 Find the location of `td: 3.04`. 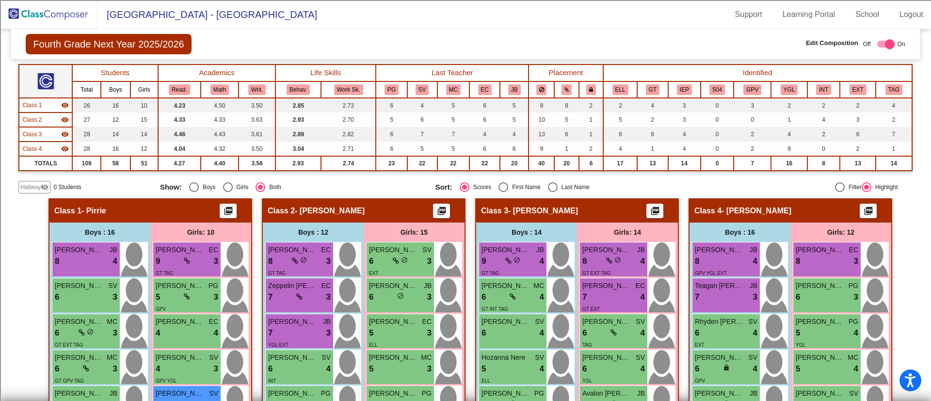

td: 3.04 is located at coordinates (298, 149).